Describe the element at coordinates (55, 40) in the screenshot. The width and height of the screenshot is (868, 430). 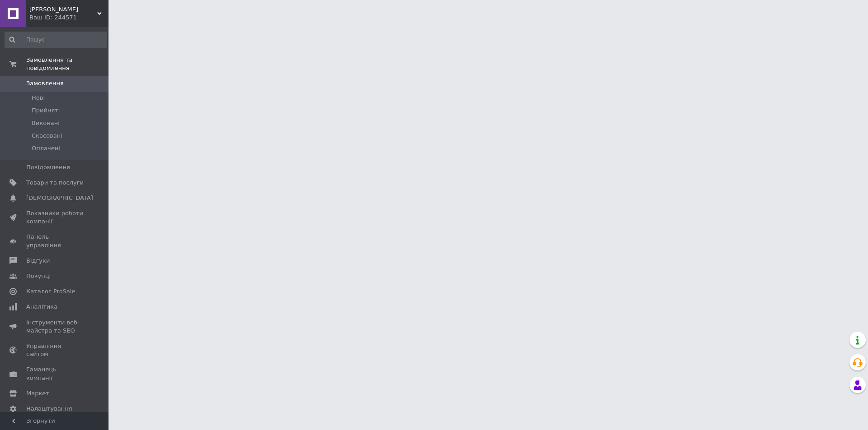
I see `input: Пошук` at that location.